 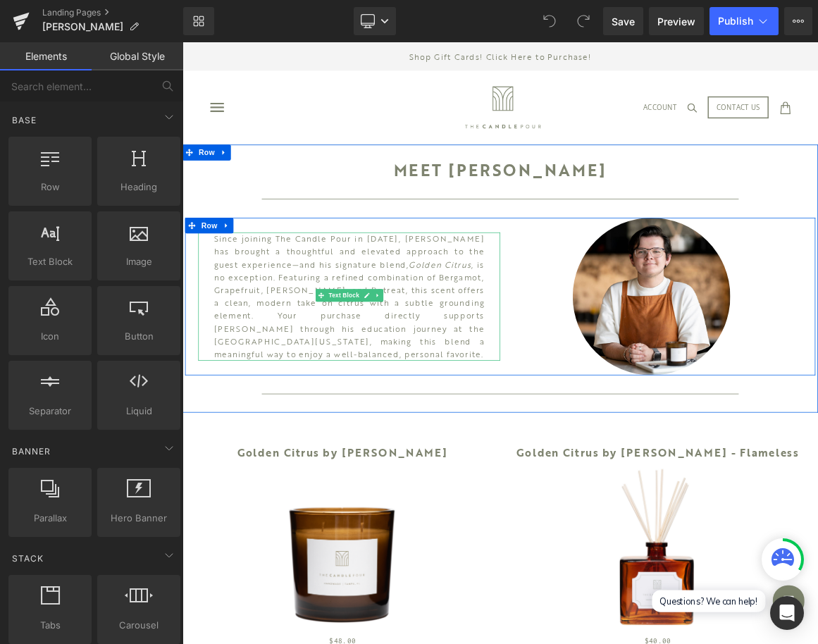 What do you see at coordinates (550, 21) in the screenshot?
I see `button: Undo` at bounding box center [550, 21].